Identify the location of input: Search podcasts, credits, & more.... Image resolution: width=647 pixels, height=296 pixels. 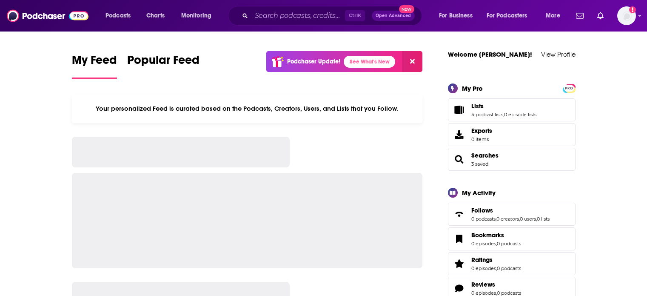
(298, 16).